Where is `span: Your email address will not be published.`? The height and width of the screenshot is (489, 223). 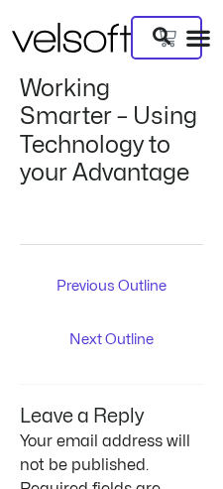
span: Your email address will not be published. is located at coordinates (105, 454).